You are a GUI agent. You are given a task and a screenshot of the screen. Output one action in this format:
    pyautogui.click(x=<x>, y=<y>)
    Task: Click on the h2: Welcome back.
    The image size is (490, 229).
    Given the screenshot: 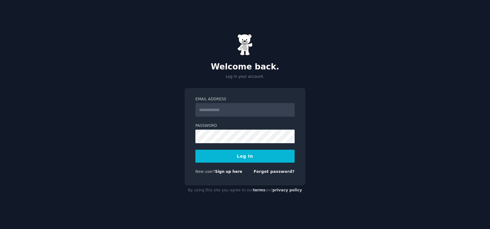 What is the action you would take?
    pyautogui.click(x=245, y=67)
    